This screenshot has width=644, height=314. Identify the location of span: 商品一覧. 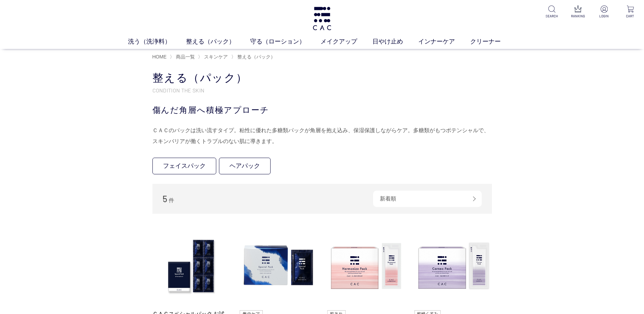
(186, 57).